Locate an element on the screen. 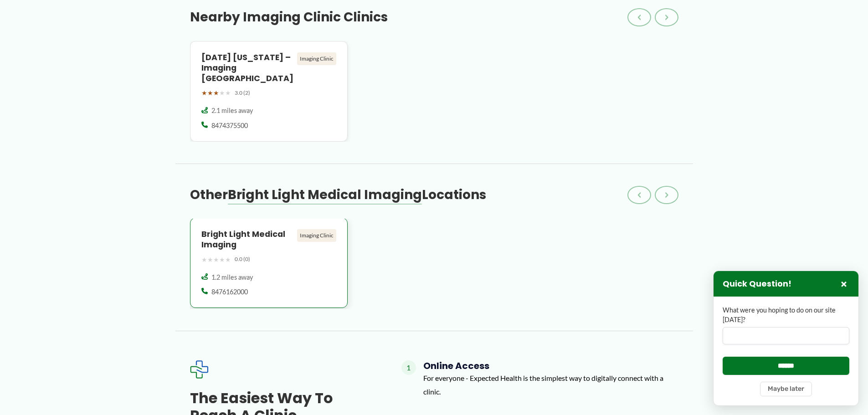 The image size is (868, 415). span: 1 is located at coordinates (408, 368).